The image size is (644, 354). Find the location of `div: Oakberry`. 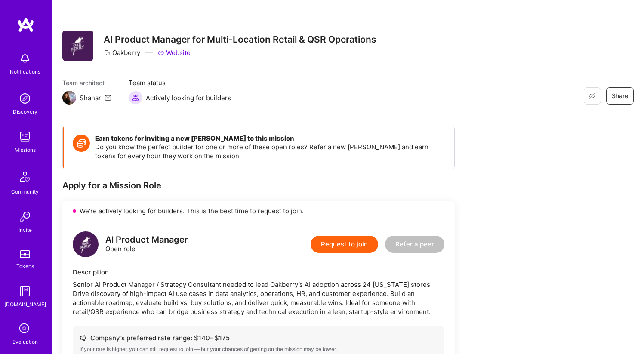

div: Oakberry is located at coordinates (122, 53).